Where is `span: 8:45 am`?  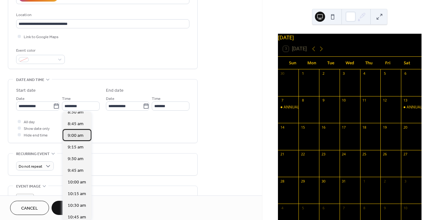 span: 8:45 am is located at coordinates (75, 124).